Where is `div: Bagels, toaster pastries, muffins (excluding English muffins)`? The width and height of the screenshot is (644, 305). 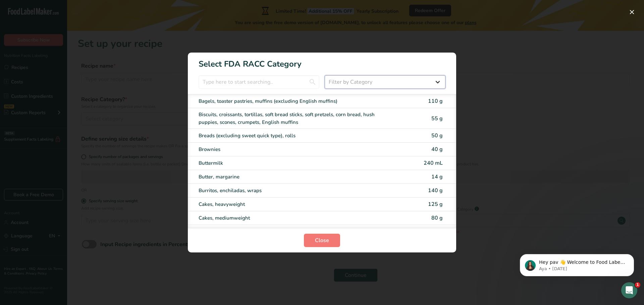 div: Bagels, toaster pastries, muffins (excluding English muffins) is located at coordinates (294, 101).